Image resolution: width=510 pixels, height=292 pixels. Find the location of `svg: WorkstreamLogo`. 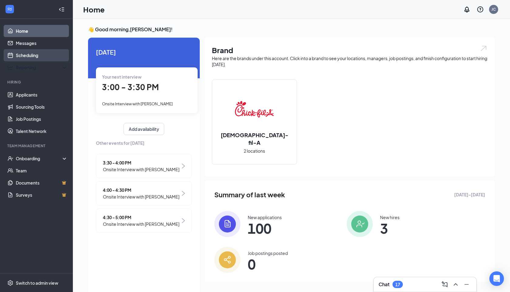

svg: WorkstreamLogo is located at coordinates (10, 9).